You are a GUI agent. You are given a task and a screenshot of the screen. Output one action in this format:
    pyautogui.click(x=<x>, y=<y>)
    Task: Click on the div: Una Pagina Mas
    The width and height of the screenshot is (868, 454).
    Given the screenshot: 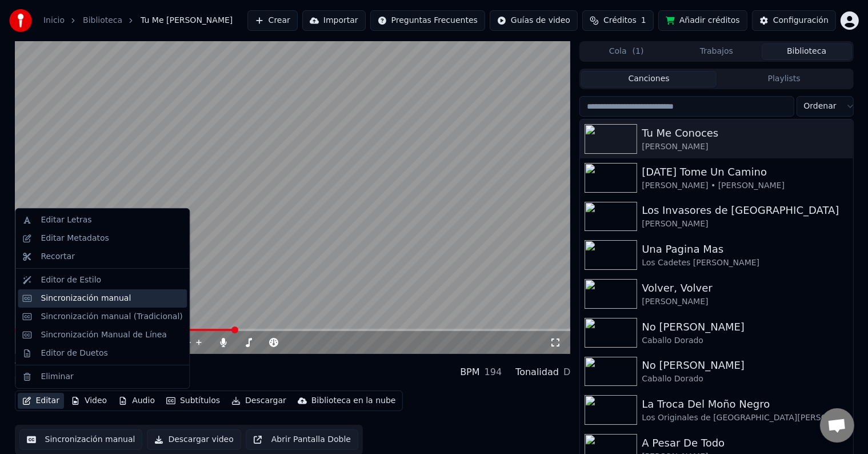 What is the action you would take?
    pyautogui.click(x=745, y=250)
    